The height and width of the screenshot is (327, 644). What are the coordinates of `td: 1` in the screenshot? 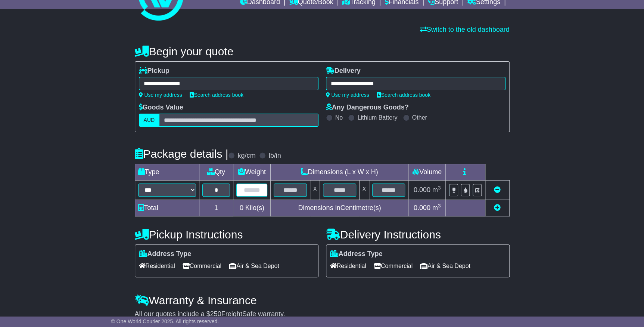 It's located at (216, 208).